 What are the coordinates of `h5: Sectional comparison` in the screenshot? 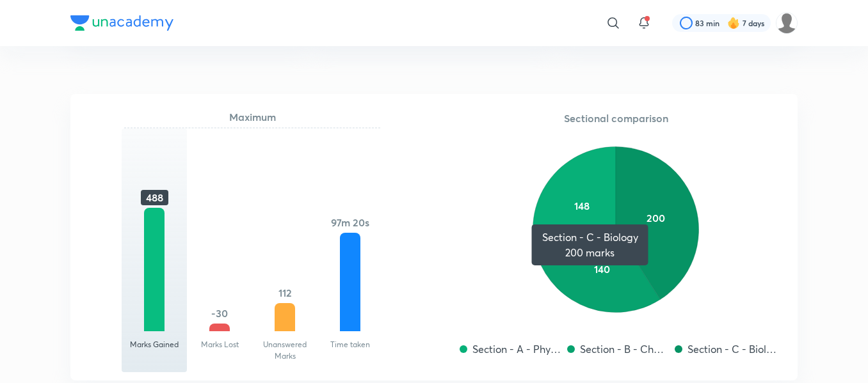 It's located at (616, 118).